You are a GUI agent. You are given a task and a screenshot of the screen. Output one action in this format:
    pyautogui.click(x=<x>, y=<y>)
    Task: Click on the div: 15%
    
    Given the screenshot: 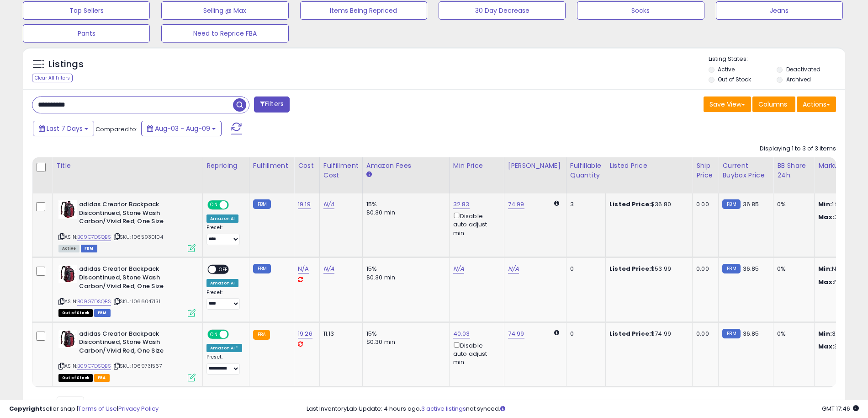 What is the action you would take?
    pyautogui.click(x=404, y=204)
    